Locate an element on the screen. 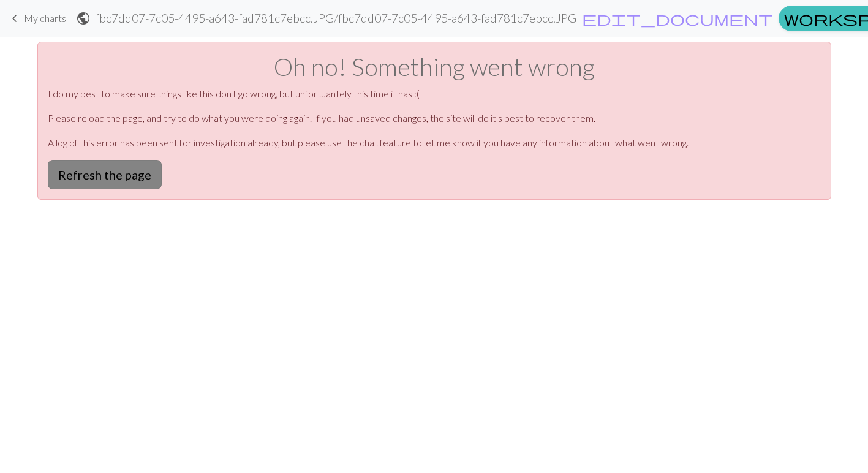  span: keyboard_arrow_left is located at coordinates (15, 18).